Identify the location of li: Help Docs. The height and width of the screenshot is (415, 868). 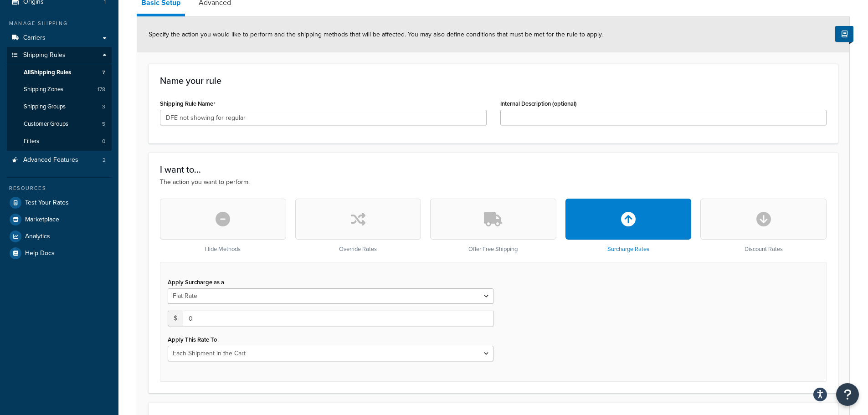
(59, 253).